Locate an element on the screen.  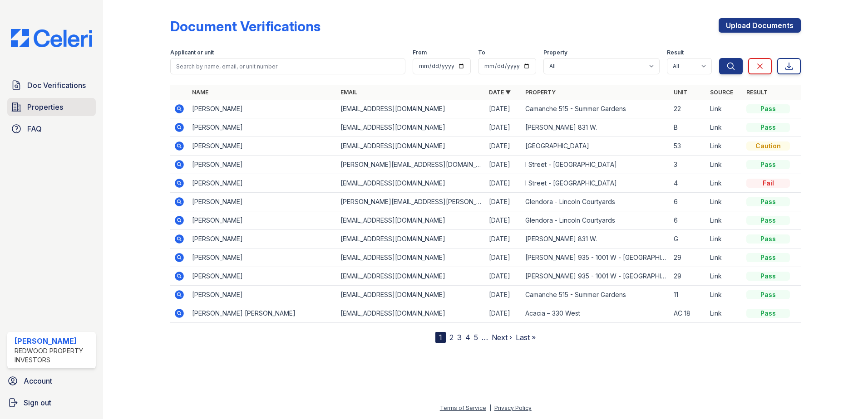
a: Last » is located at coordinates (526, 337).